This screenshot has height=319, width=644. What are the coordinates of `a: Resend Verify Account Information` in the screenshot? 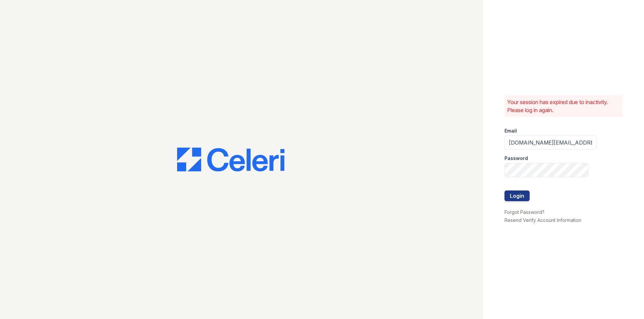 It's located at (542, 220).